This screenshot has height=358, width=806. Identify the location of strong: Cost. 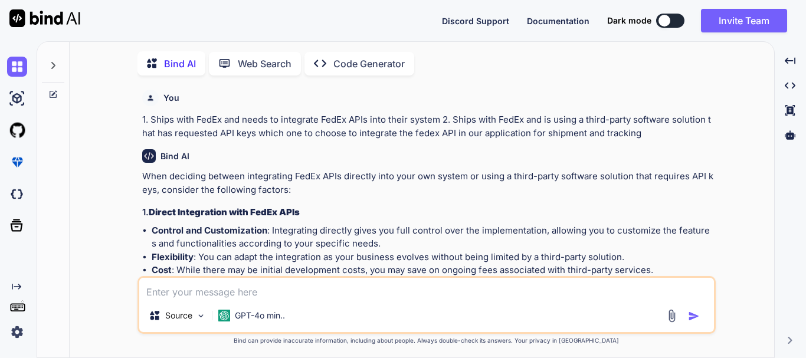
(162, 270).